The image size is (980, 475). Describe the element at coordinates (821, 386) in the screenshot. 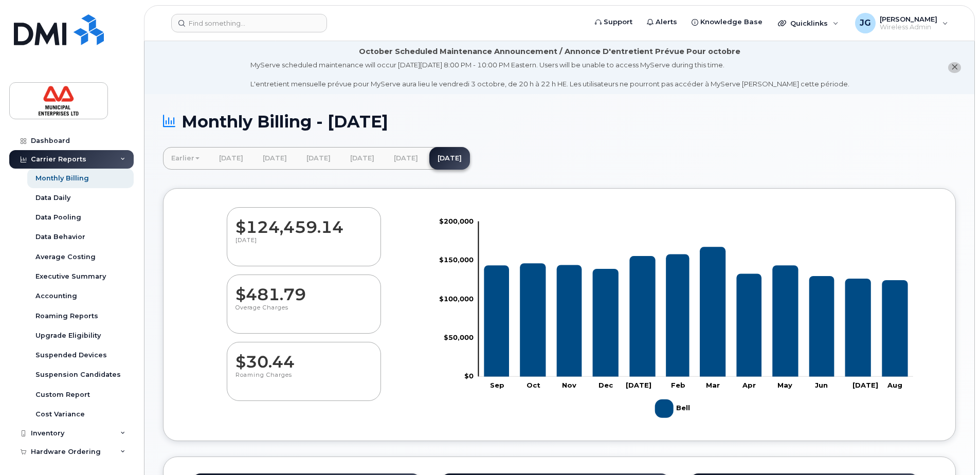

I see `tspan: Jun` at that location.